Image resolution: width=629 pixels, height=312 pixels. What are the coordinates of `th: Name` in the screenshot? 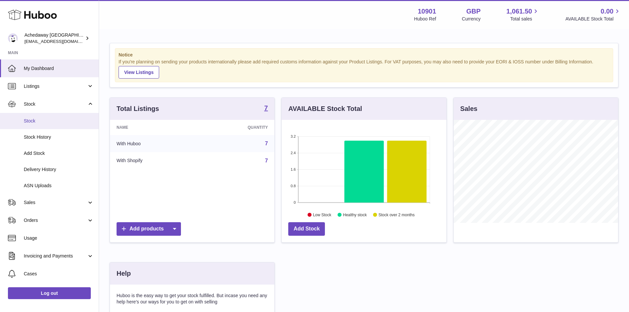 It's located at (154, 127).